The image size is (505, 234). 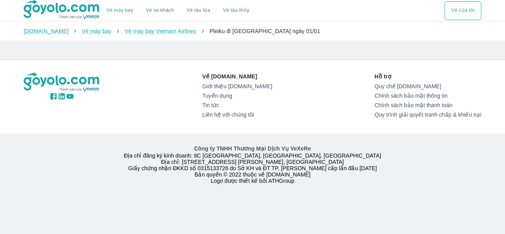 What do you see at coordinates (237, 105) in the screenshot?
I see `a: Tin tức` at bounding box center [237, 105].